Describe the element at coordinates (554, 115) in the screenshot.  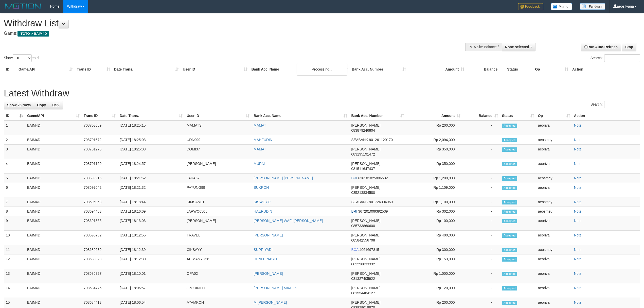
I see `th: Op: activate to sort column ascending` at that location.